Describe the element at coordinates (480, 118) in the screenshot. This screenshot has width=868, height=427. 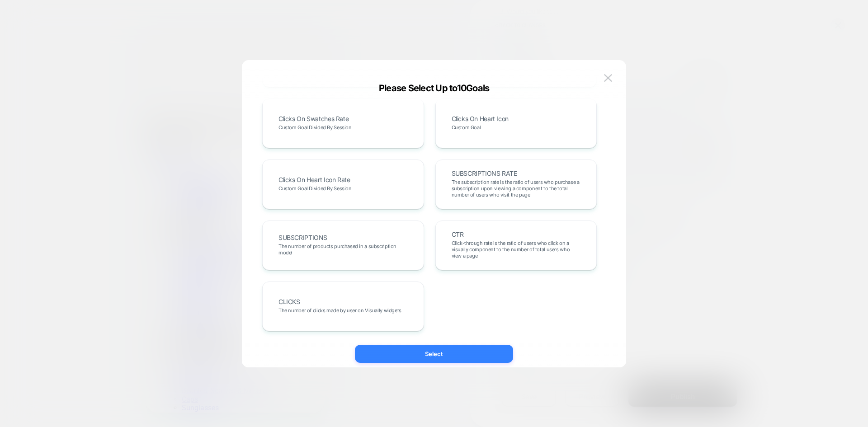
I see `span: Clicks On Heart Icon` at that location.